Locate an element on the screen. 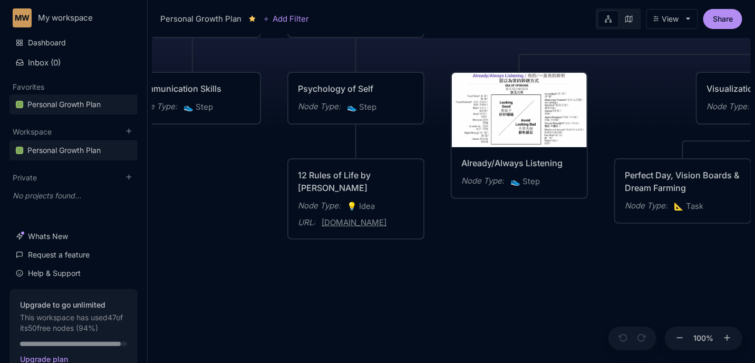 The image size is (755, 363). strong: Upgrade to go unlimited is located at coordinates (73, 305).